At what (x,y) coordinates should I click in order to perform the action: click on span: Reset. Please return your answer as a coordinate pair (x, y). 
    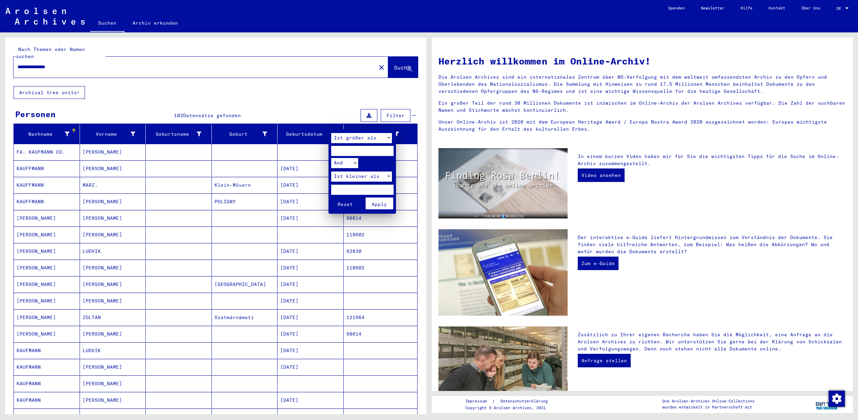
    Looking at the image, I should click on (345, 204).